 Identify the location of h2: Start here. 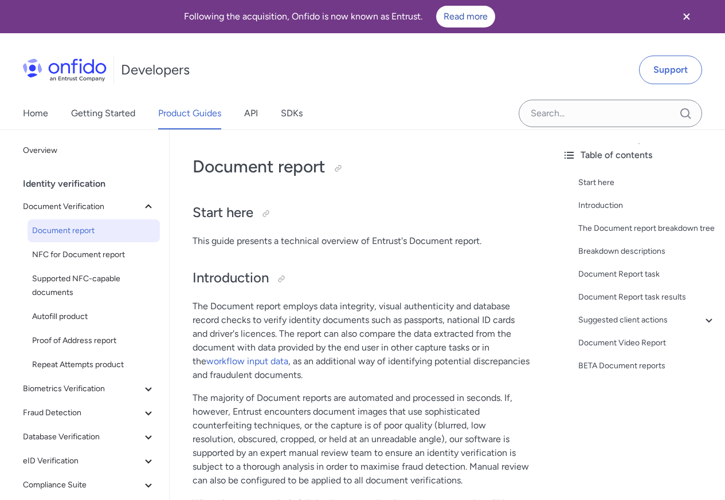
(361, 213).